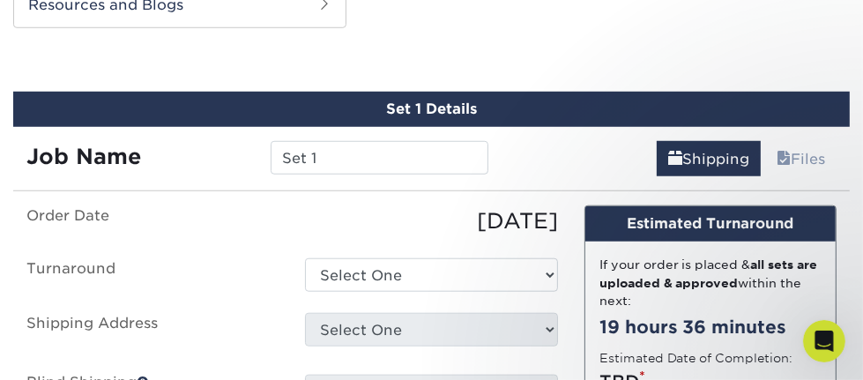  What do you see at coordinates (696, 358) in the screenshot?
I see `label: Estimated Date of Completion:` at bounding box center [696, 358].